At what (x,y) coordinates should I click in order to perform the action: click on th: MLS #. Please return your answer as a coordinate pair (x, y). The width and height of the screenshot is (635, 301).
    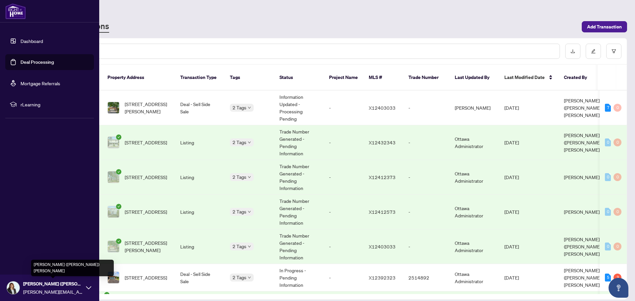
    Looking at the image, I should click on (383, 78).